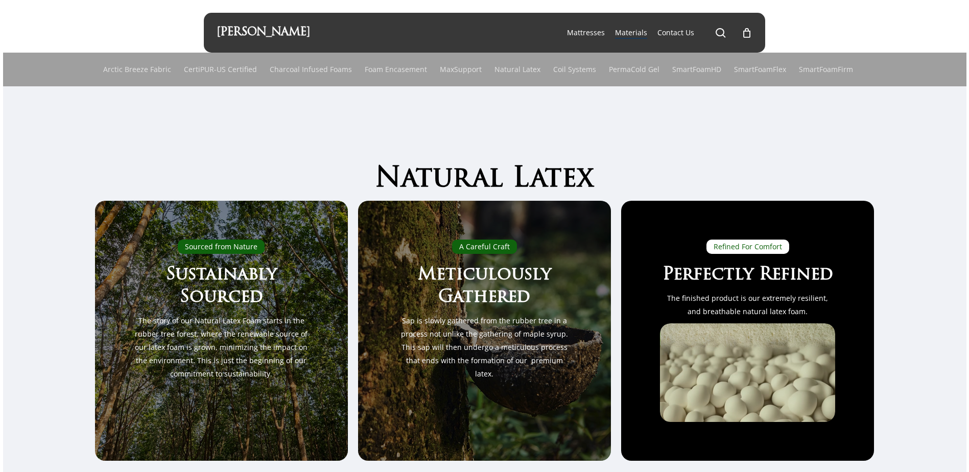 This screenshot has height=472, width=969. What do you see at coordinates (747, 275) in the screenshot?
I see `h3: Perfectly Refined` at bounding box center [747, 275].